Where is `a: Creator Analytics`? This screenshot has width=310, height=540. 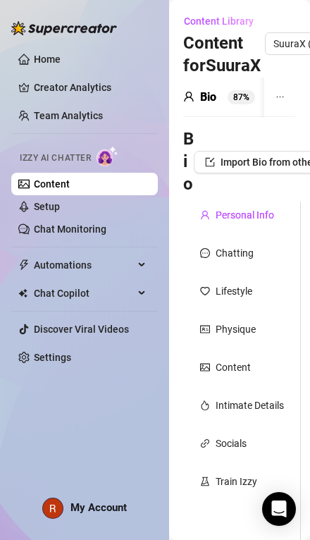 a: Creator Analytics is located at coordinates (90, 87).